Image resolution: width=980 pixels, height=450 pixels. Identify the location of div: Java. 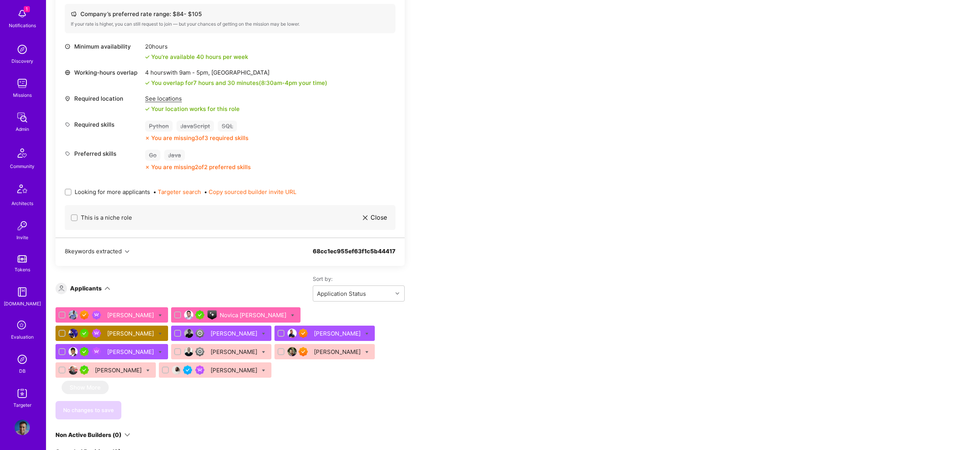
(175, 155).